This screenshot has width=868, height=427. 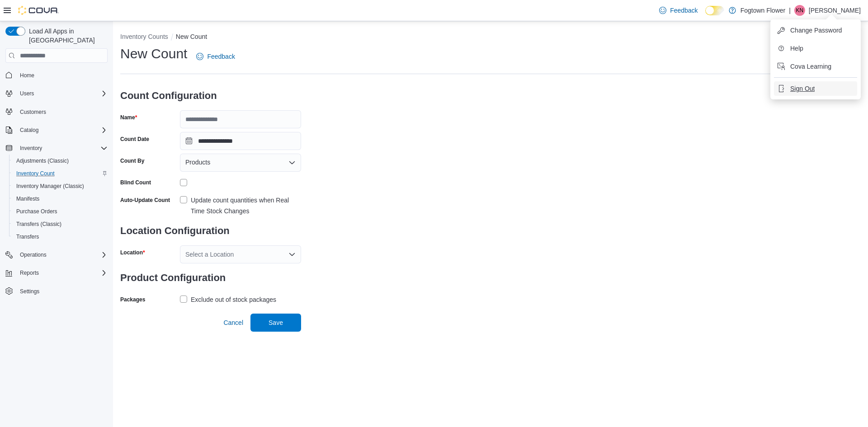 I want to click on div: Blind Count, so click(x=136, y=183).